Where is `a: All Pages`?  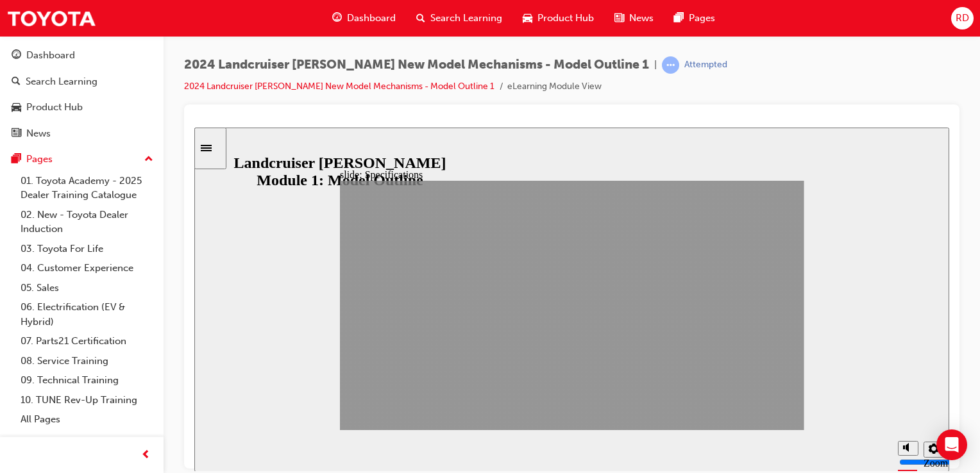
a: All Pages is located at coordinates (87, 419).